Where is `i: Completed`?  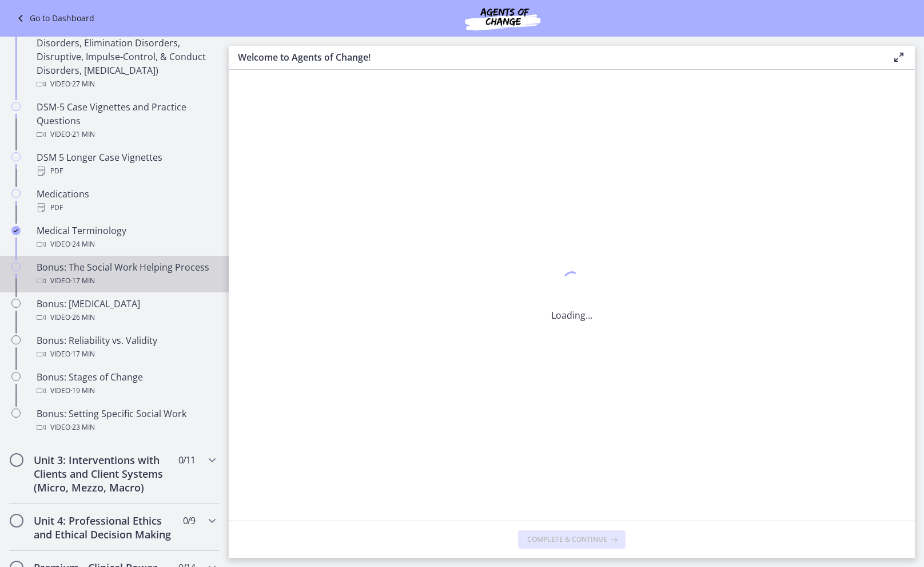
i: Completed is located at coordinates (16, 231).